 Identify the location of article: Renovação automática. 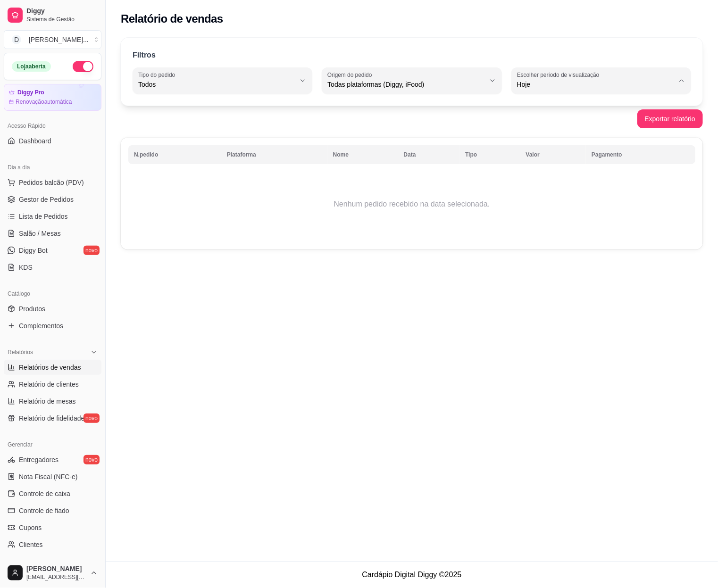
(43, 102).